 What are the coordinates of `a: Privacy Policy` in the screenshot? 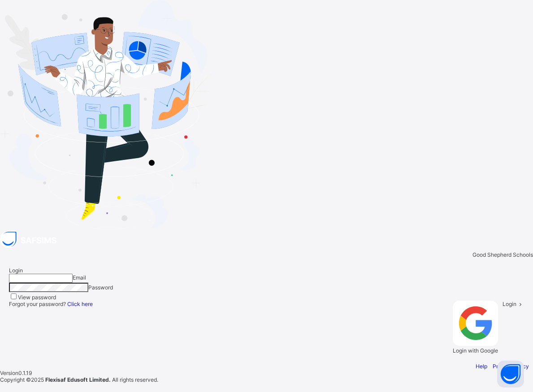 It's located at (510, 366).